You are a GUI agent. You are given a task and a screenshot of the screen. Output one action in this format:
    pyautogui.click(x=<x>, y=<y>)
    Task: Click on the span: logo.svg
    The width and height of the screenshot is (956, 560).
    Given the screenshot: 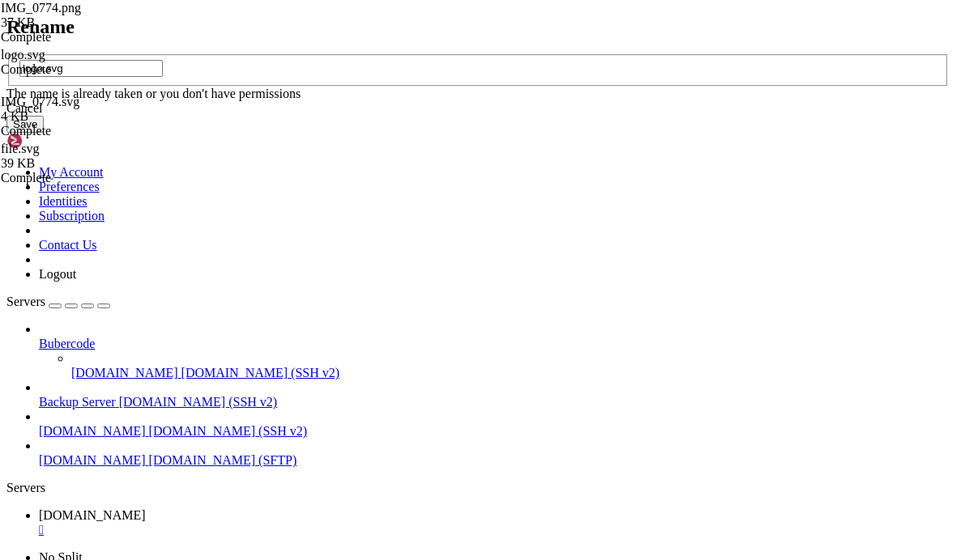 What is the action you would take?
    pyautogui.click(x=22, y=54)
    